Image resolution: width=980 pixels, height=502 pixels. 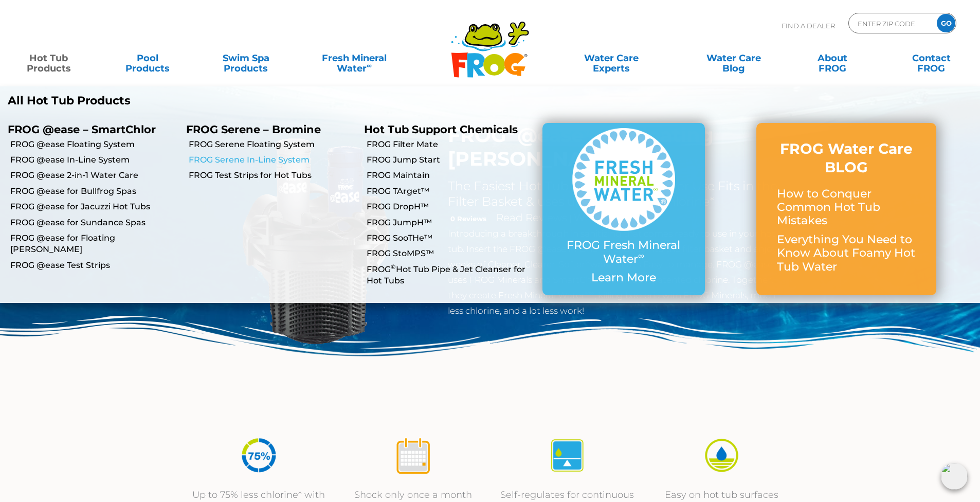 What do you see at coordinates (258, 455) in the screenshot?
I see `img: icon-atease-75percent-less` at bounding box center [258, 455].